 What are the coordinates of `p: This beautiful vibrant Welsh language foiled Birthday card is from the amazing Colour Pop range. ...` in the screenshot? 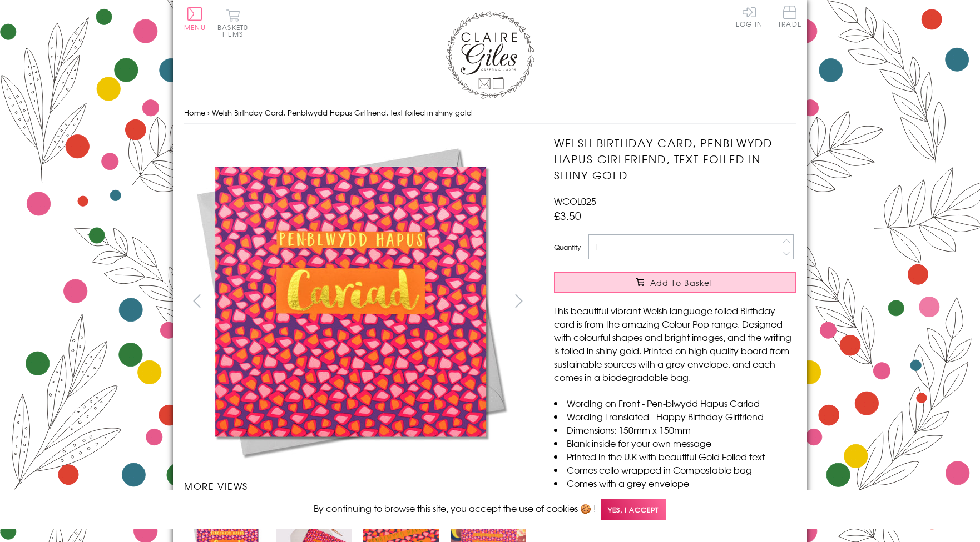 It's located at (674, 344).